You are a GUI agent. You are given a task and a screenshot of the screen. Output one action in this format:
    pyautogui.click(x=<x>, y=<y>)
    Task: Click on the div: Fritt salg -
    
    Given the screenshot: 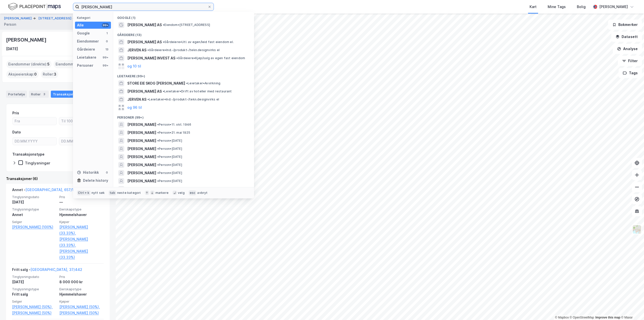 What is the action you would take?
    pyautogui.click(x=47, y=271)
    